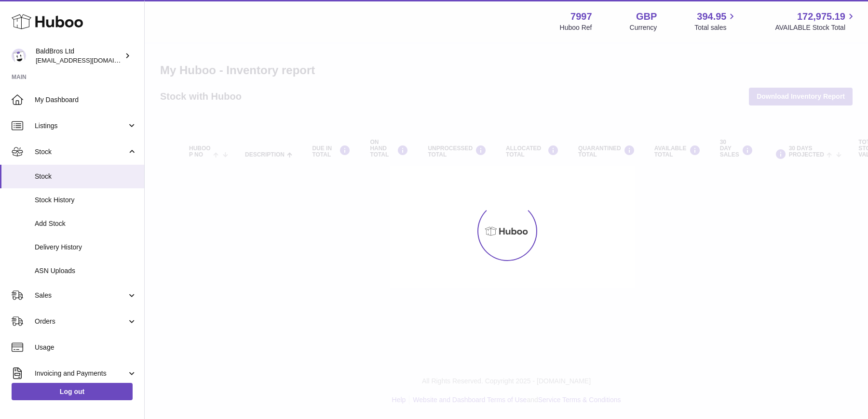 The image size is (868, 419). I want to click on span: Usage, so click(86, 348).